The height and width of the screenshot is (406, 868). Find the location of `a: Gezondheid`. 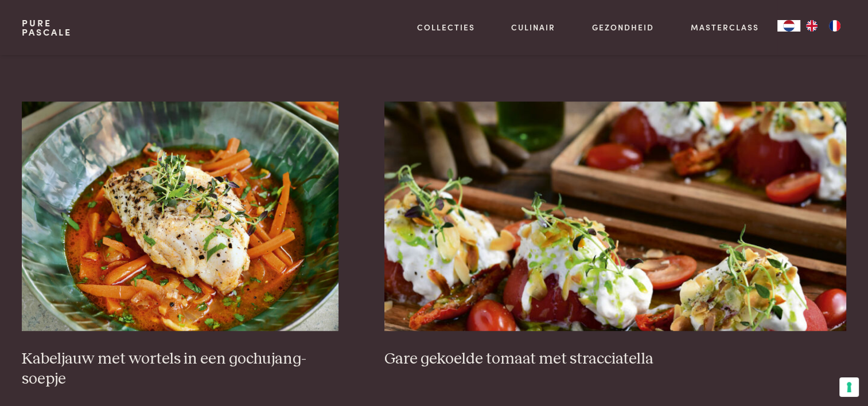

a: Gezondheid is located at coordinates (623, 27).